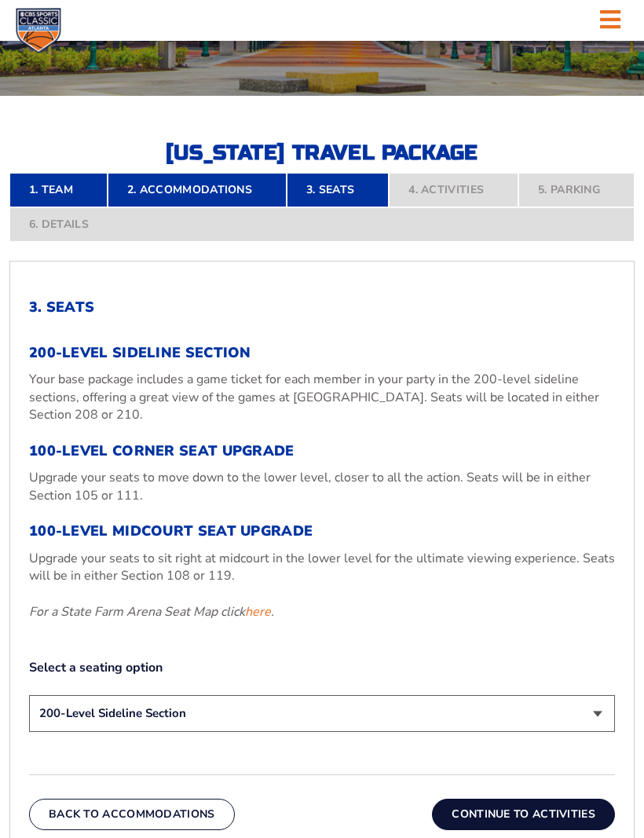 The height and width of the screenshot is (838, 644). What do you see at coordinates (322, 668) in the screenshot?
I see `label: Select a seating option` at bounding box center [322, 668].